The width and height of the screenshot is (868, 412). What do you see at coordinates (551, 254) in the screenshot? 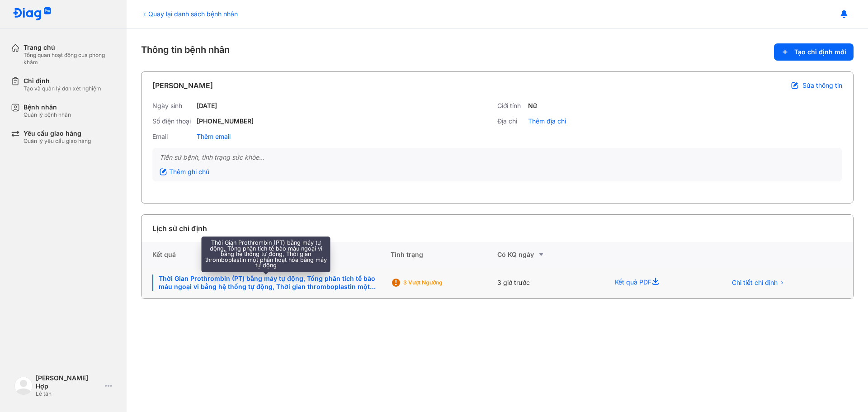
I see `div: Có KQ ngày` at bounding box center [551, 254].